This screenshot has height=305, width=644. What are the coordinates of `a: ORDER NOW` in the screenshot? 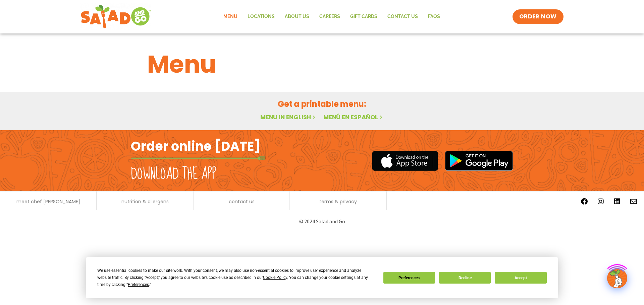 It's located at (538, 17).